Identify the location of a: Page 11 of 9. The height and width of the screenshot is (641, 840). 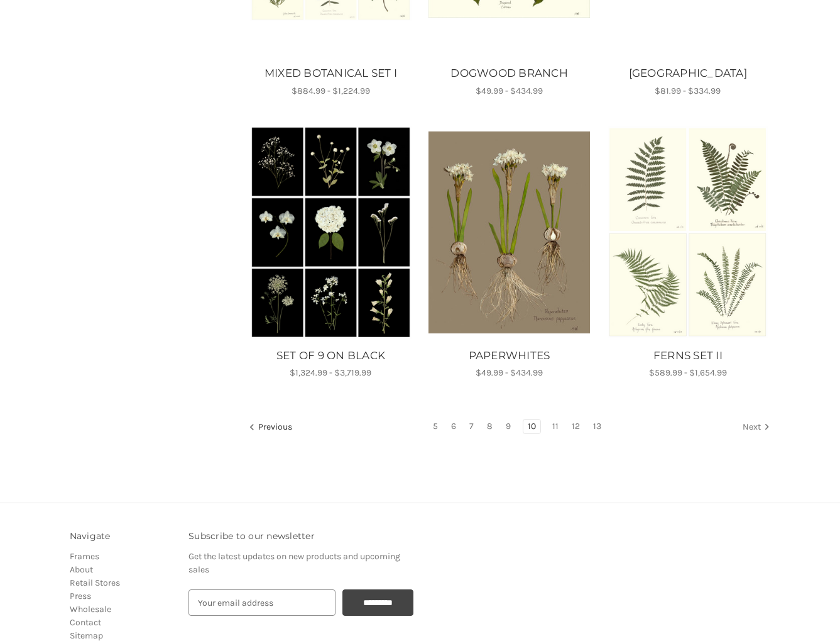
(555, 426).